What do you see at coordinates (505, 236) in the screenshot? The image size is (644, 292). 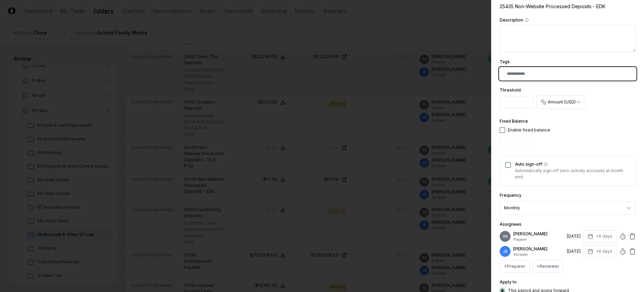 I see `span: RB` at bounding box center [505, 236].